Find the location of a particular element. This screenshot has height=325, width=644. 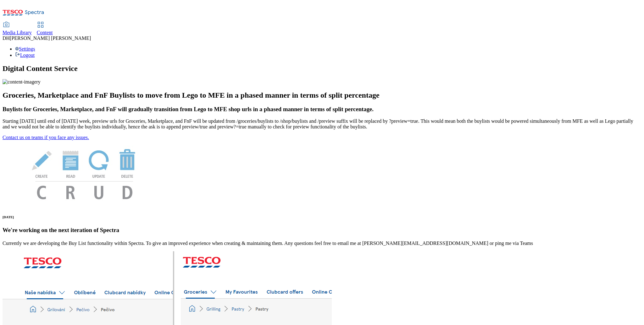

a: Content is located at coordinates (45, 29).